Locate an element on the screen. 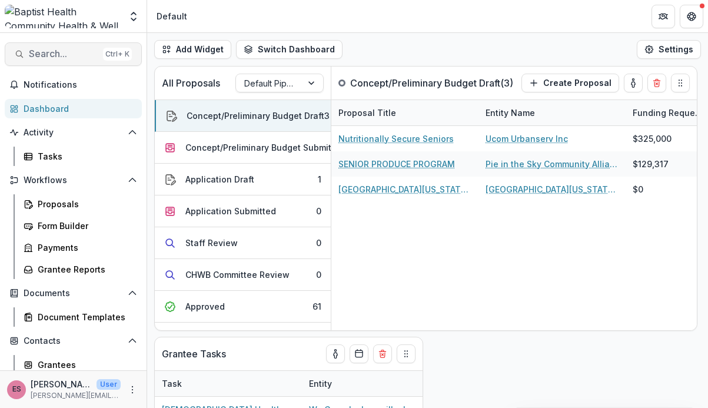 Image resolution: width=708 pixels, height=408 pixels. a: Pie in the Sky Community Alliance is located at coordinates (552, 164).